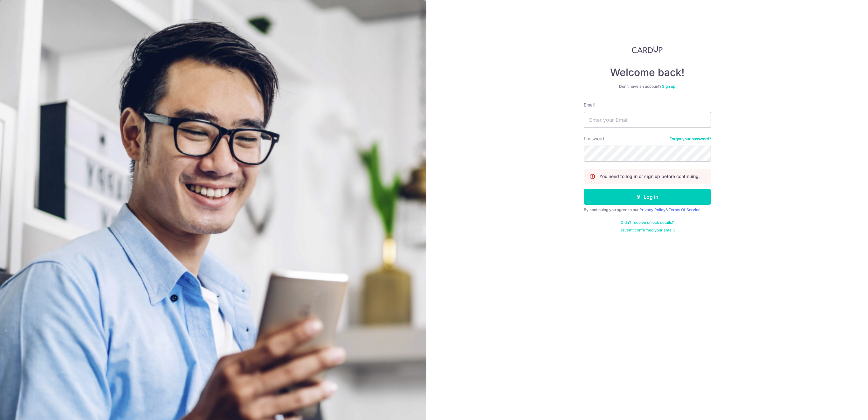  What do you see at coordinates (684, 210) in the screenshot?
I see `a: Terms Of Service` at bounding box center [684, 210].